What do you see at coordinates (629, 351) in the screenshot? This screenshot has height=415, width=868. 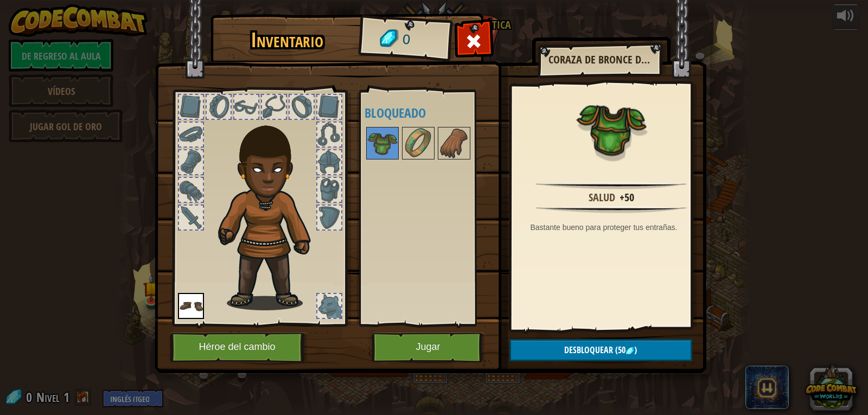 I see `img: gem.png` at bounding box center [629, 351].